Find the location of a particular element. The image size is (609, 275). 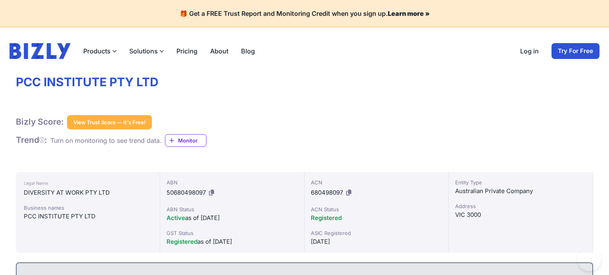

button: Products is located at coordinates (100, 51).